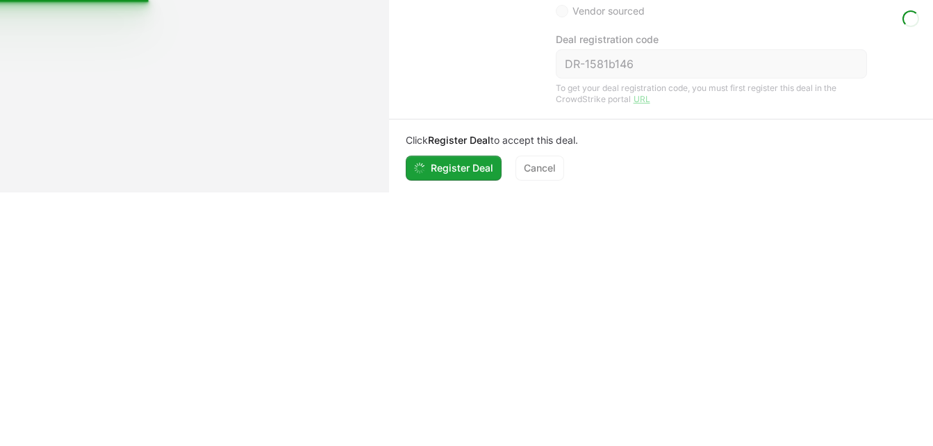  What do you see at coordinates (459, 140) in the screenshot?
I see `b: Register Deal` at bounding box center [459, 140].